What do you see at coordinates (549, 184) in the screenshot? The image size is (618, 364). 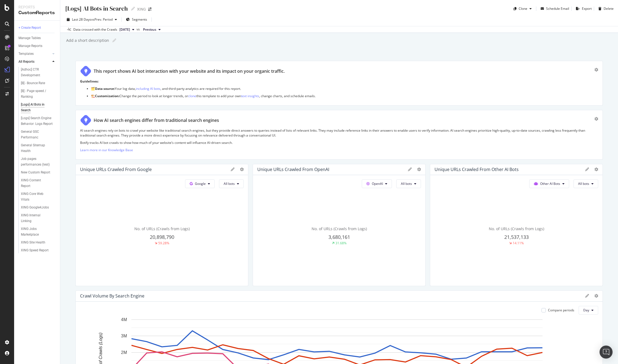 I see `button: Other AI Bots` at bounding box center [549, 184].